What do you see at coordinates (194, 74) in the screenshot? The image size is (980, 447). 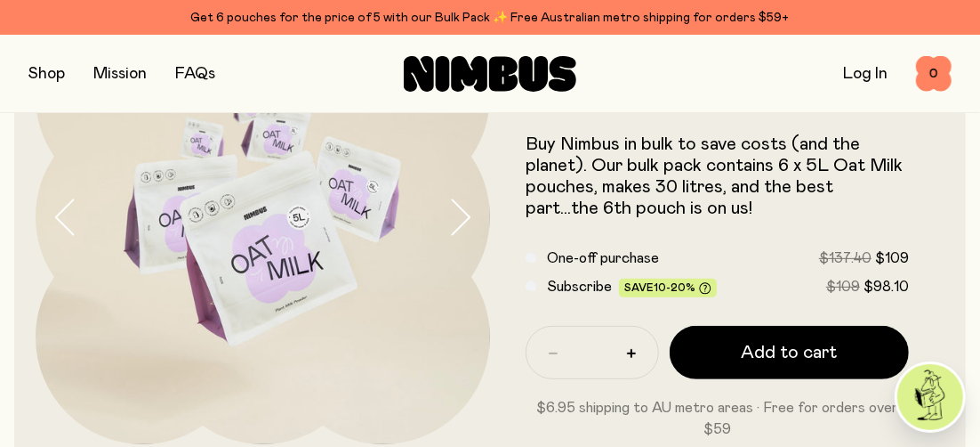 I see `a: FAQs` at bounding box center [194, 74].